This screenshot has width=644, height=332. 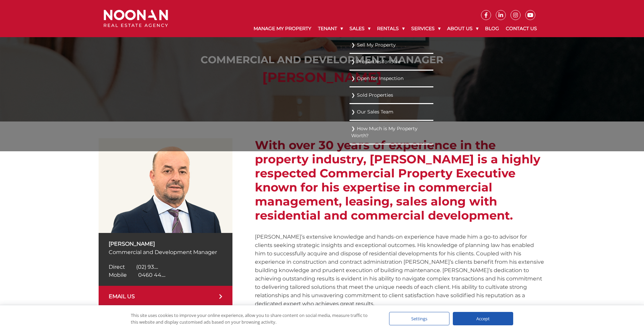 What do you see at coordinates (391, 78) in the screenshot?
I see `a: Open for Inspection` at bounding box center [391, 78].